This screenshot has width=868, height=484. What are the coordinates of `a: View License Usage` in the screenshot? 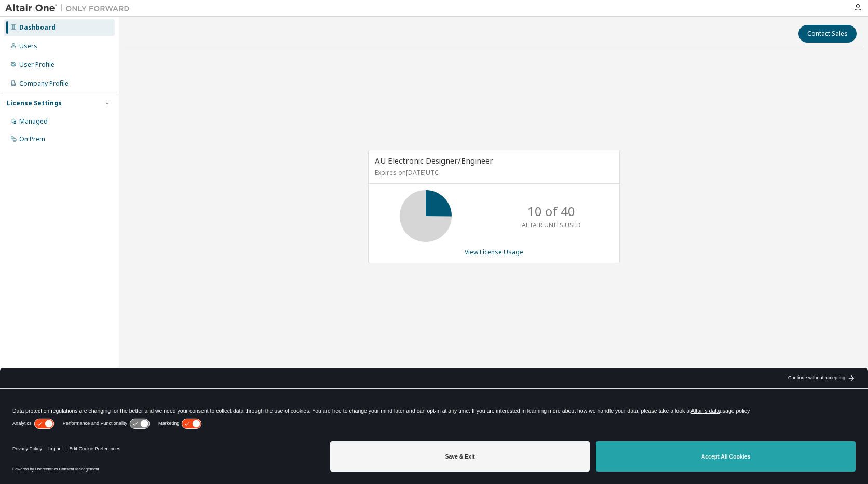 It's located at (494, 252).